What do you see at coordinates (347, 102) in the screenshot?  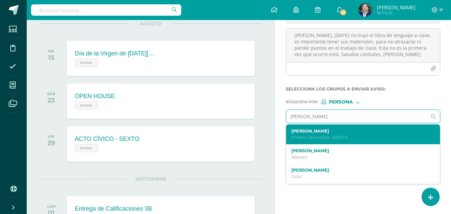 I see `div: [object Object]` at bounding box center [347, 102].